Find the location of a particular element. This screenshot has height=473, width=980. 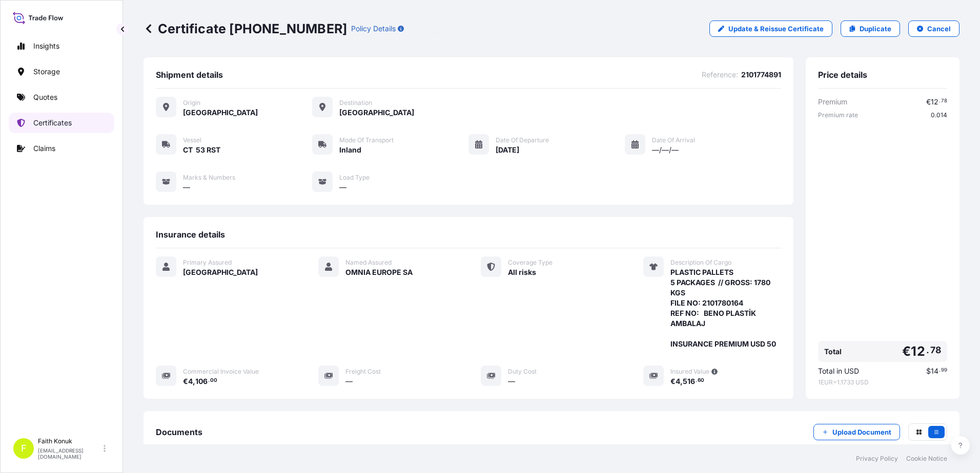

span: PLASTIC PALLETS 5 PACKAGES // GROSS: 1780 KGS FILE NO: 2101780164 REF NO: BENO PLASTİK AMBALAJ IN... is located at coordinates (726, 308).